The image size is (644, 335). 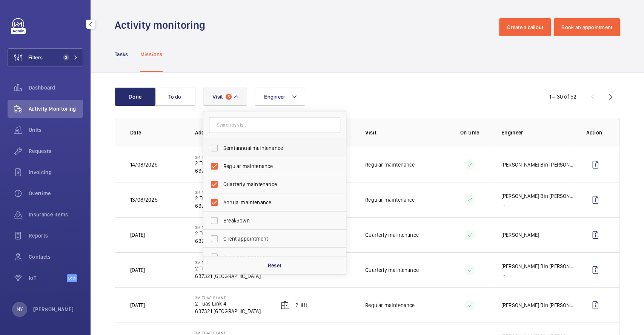 What do you see at coordinates (275, 202) in the screenshot?
I see `span: Annual maintenance` at bounding box center [275, 202].